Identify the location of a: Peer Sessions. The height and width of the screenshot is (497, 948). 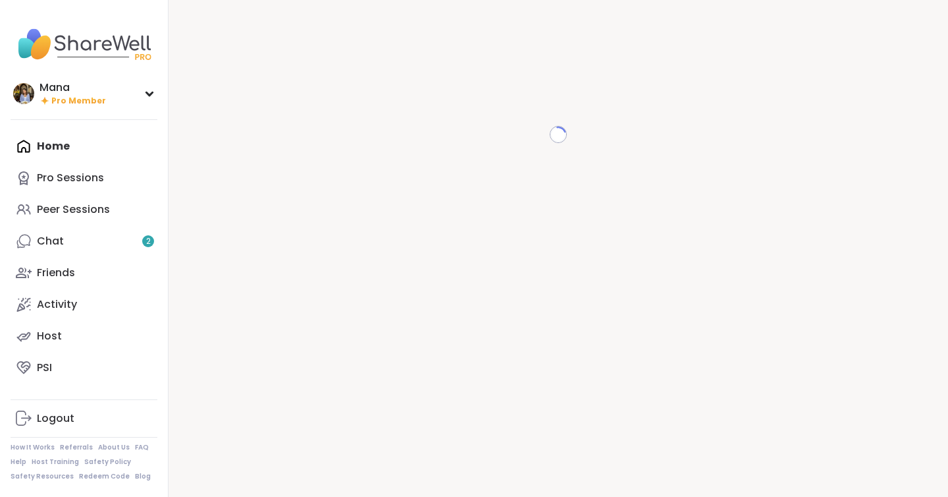
(84, 209).